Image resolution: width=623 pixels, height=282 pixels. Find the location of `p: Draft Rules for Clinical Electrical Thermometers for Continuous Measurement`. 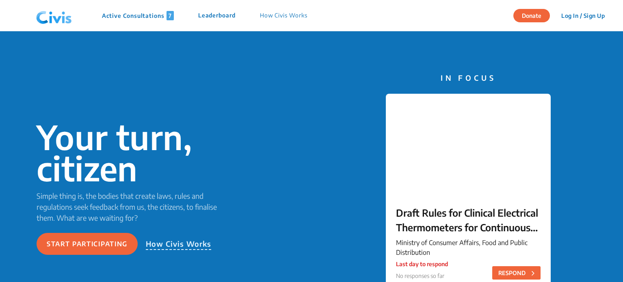

p: Draft Rules for Clinical Electrical Thermometers for Continuous Measurement is located at coordinates (468, 220).